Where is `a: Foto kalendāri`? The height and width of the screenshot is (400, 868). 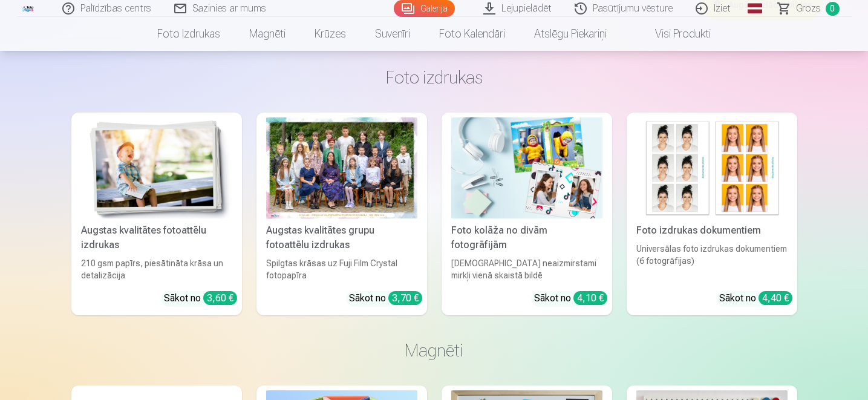
a: Foto kalendāri is located at coordinates (472, 34).